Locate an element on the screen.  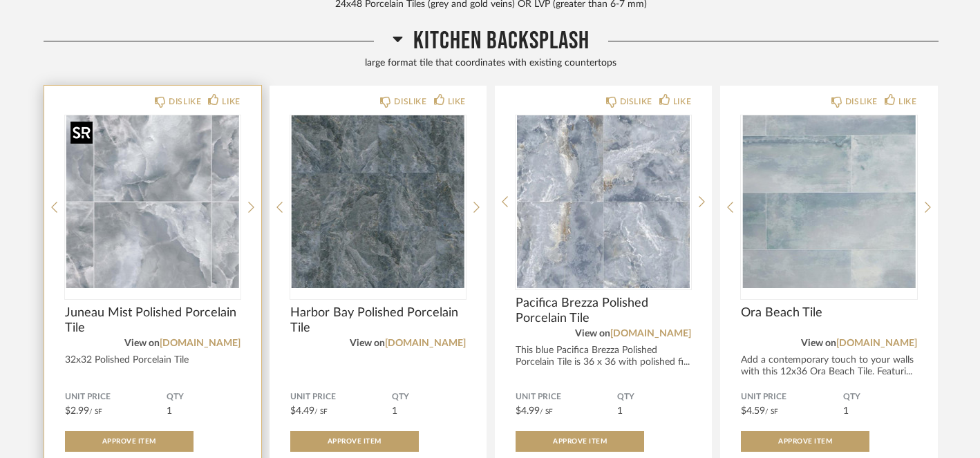
span: Juneau Mist Polished Porcelain Tile is located at coordinates (152, 321).